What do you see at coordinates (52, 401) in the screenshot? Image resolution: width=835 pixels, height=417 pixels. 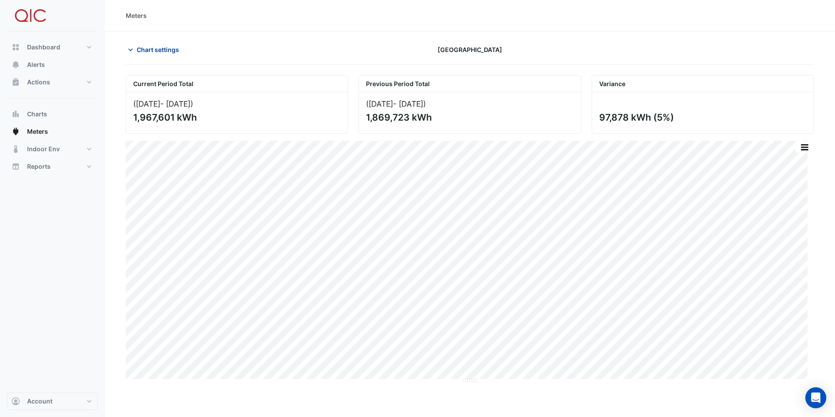 I see `button: Account` at bounding box center [52, 401].